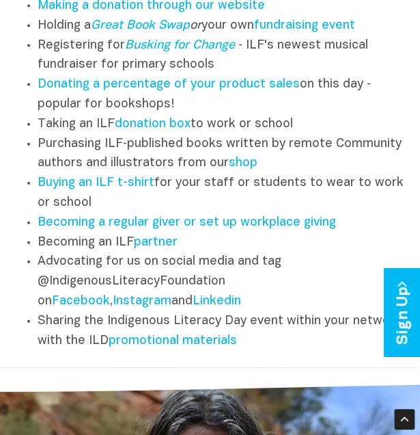 The height and width of the screenshot is (435, 420). Describe the element at coordinates (223, 154) in the screenshot. I see `li: Purchasing ILF‑published books written by remote Community authors and illustrators from our` at that location.